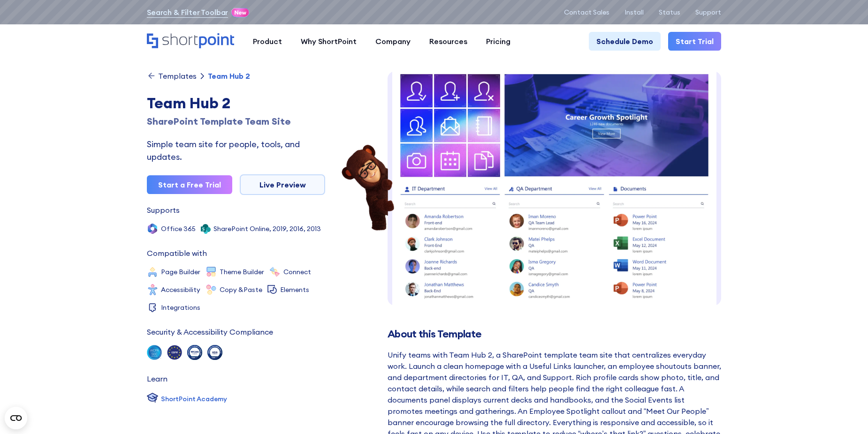 The image size is (868, 434). Describe the element at coordinates (587, 12) in the screenshot. I see `a: Contact Sales` at that location.